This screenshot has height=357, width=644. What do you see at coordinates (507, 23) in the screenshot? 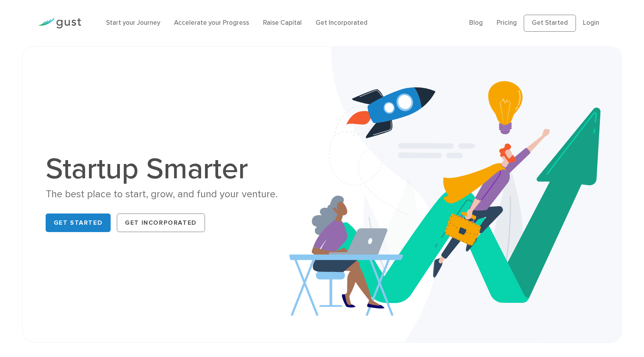
I see `a: Pricing` at bounding box center [507, 23].